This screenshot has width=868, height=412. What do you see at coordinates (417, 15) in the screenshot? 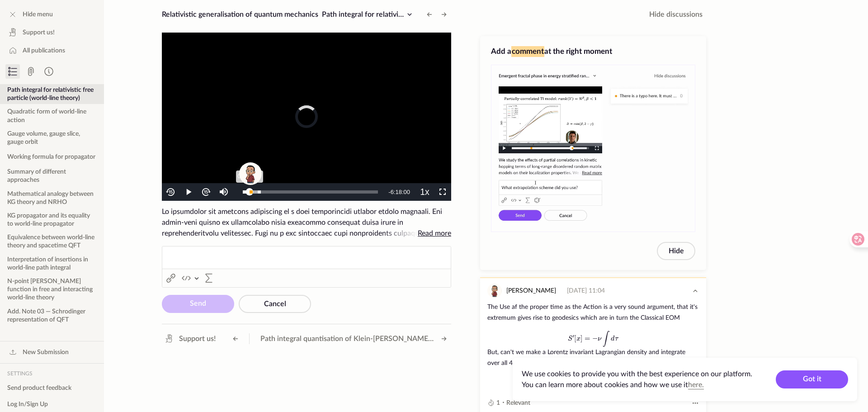
I see `span: Path integral for relativistic free particle (world-line theory)` at bounding box center [417, 15].